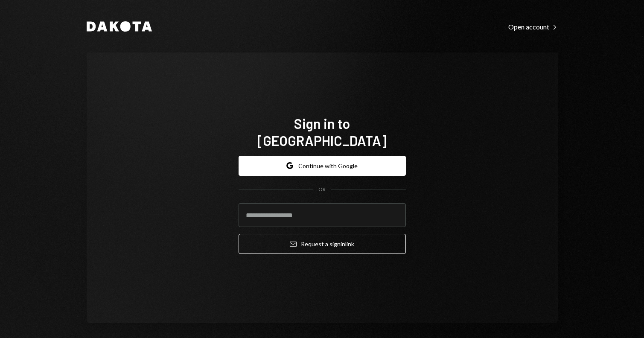 The image size is (644, 338). Describe the element at coordinates (322, 244) in the screenshot. I see `button: Request a signinlink` at that location.